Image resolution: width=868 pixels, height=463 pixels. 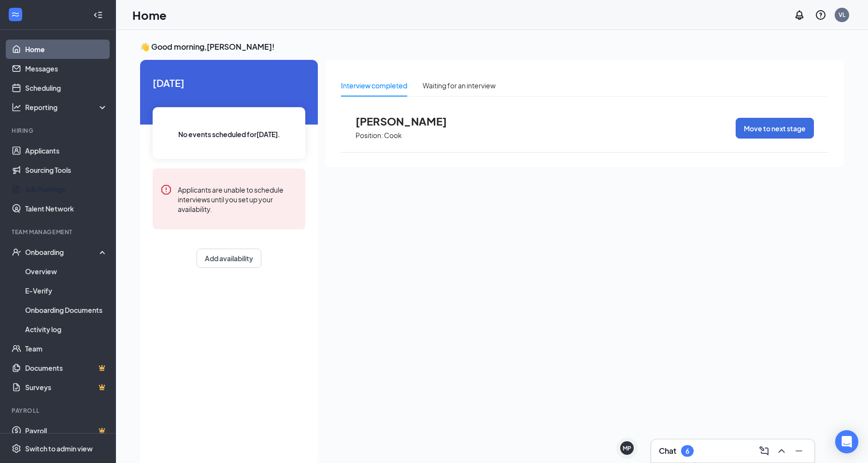 I want to click on div: Open Intercom Messenger, so click(x=846, y=442).